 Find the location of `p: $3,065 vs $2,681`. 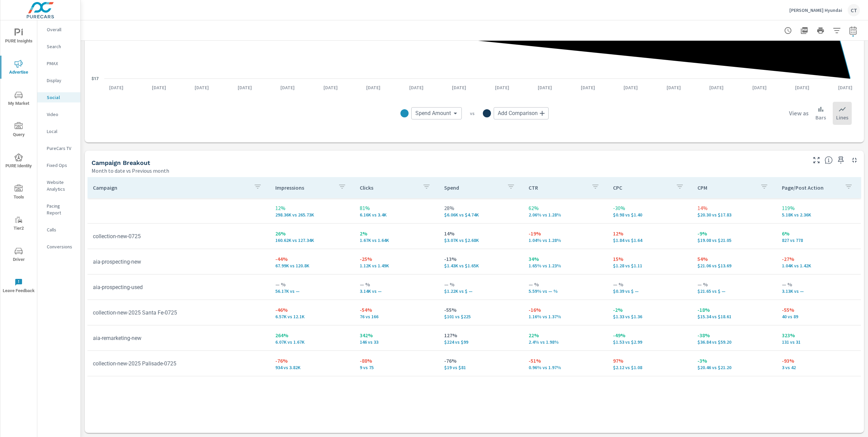

p: $3,065 vs $2,681 is located at coordinates (481, 240).